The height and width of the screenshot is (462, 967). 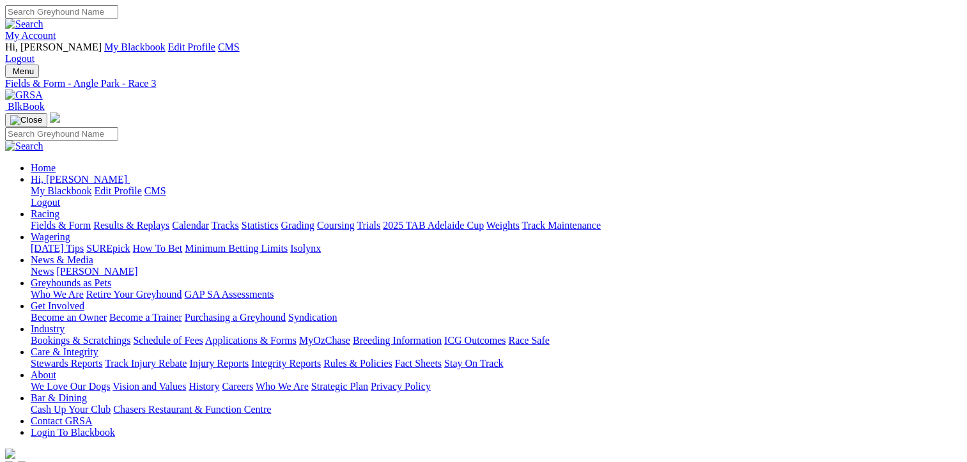 I want to click on a: Industry, so click(x=47, y=329).